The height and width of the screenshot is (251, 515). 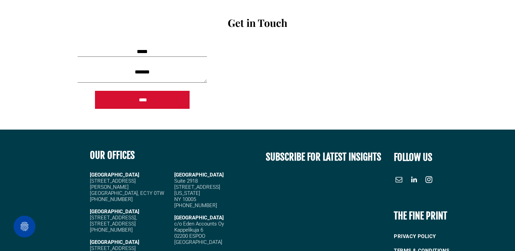 I want to click on font: FOLLOW US, so click(x=413, y=157).